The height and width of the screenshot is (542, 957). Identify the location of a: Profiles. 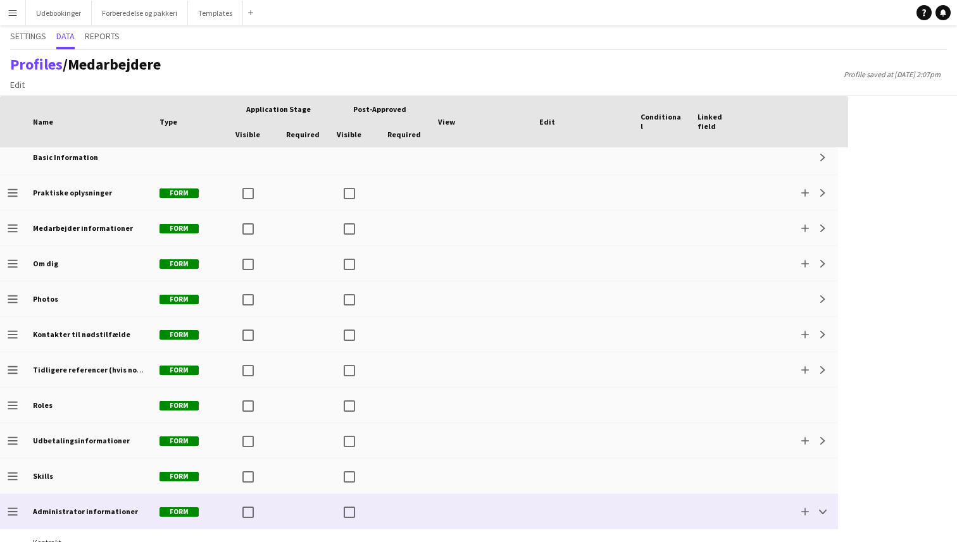
(36, 64).